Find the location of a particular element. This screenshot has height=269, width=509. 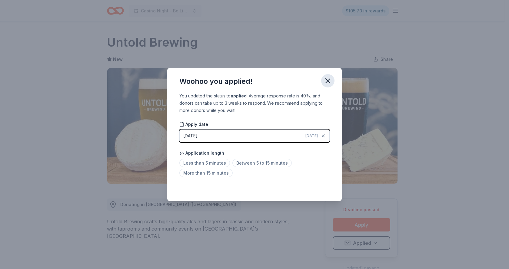

span: More than 15 minutes is located at coordinates (206, 173).